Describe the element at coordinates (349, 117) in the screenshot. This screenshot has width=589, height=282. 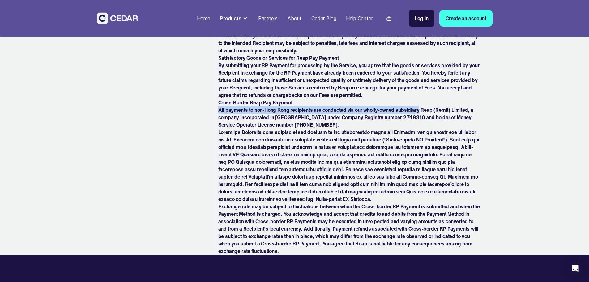
I see `p: All payments to non-Hong Kong recipients are conducted via our wholly-owned subsidiary Reap (Remi...` at that location.